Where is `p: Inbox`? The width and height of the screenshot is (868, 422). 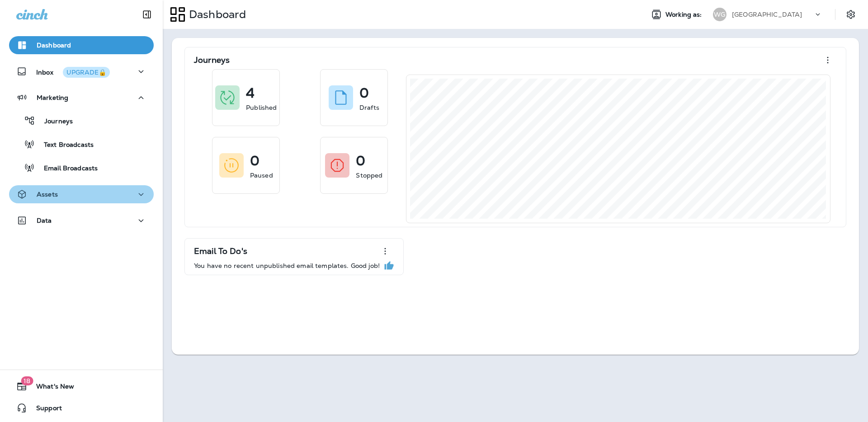 p: Inbox is located at coordinates (73, 71).